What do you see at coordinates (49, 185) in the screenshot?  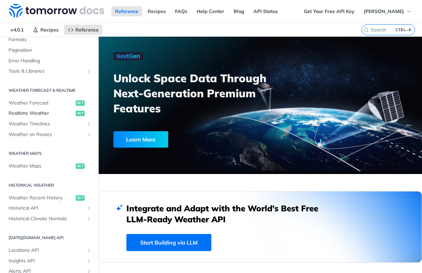 I see `h2: Historical Weather` at bounding box center [49, 185].